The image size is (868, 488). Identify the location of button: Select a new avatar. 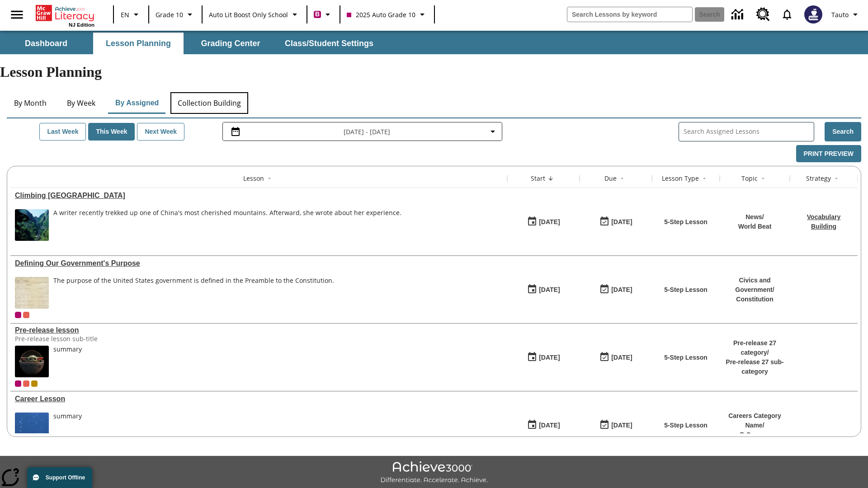
(813, 14).